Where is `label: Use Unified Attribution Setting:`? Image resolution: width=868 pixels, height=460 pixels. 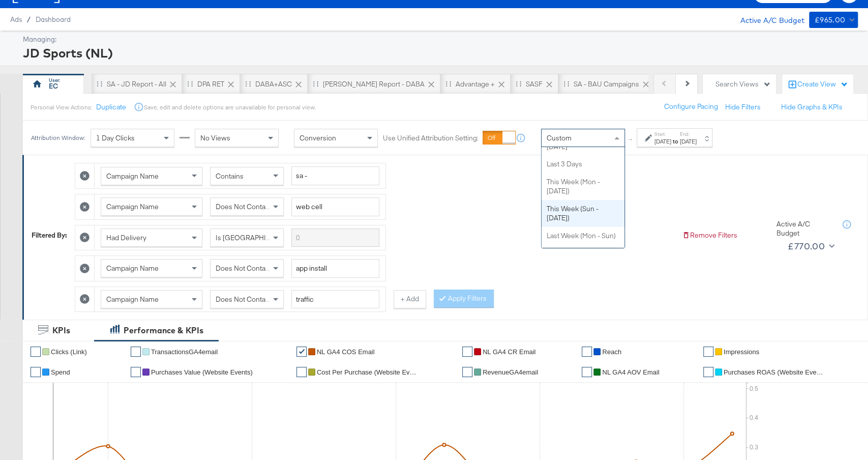 label: Use Unified Attribution Setting: is located at coordinates (431, 138).